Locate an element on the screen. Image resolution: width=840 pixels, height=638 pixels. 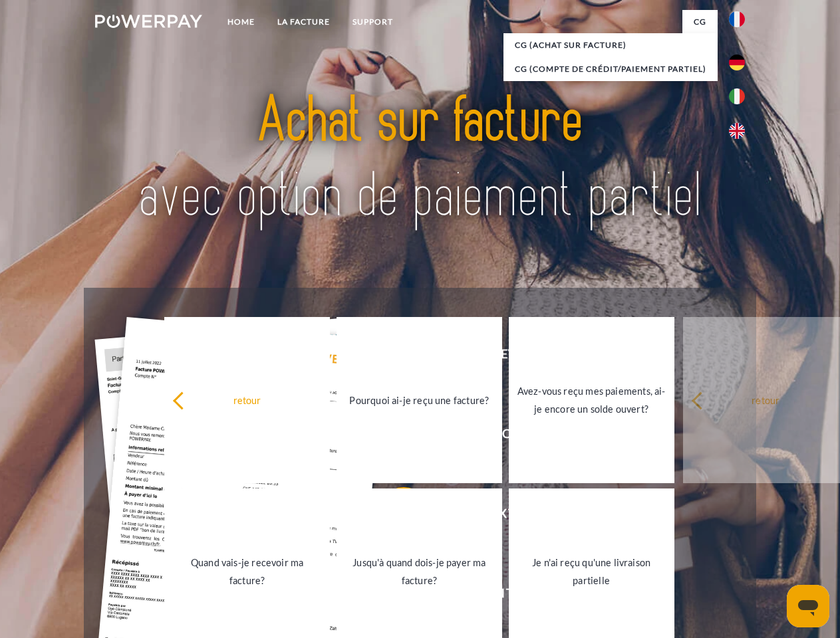
a: CG (Compte de crédit/paiement partiel) is located at coordinates (611, 69).